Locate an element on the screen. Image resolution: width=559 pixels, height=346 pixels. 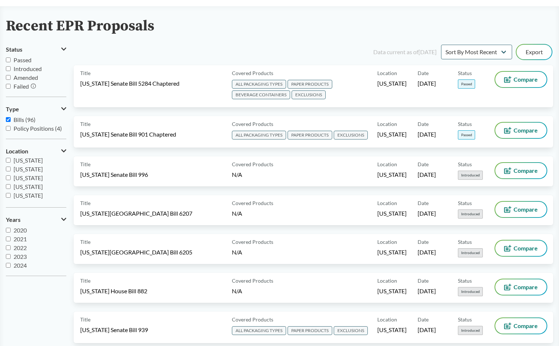
h2: Recent EPR Proposals is located at coordinates (80, 26).